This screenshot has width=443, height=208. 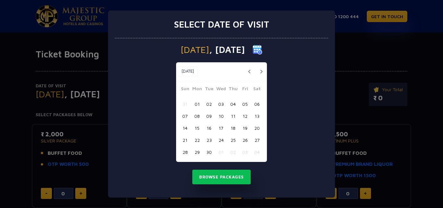 I want to click on button: Browse Packages, so click(x=221, y=177).